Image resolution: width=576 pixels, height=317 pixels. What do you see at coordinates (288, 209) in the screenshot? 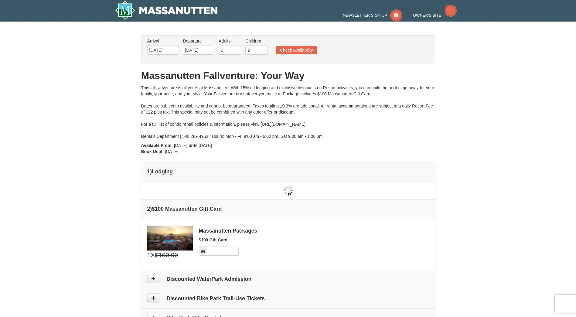
I see `h4: 2 $100 Massanutten Gift Card` at bounding box center [288, 209].